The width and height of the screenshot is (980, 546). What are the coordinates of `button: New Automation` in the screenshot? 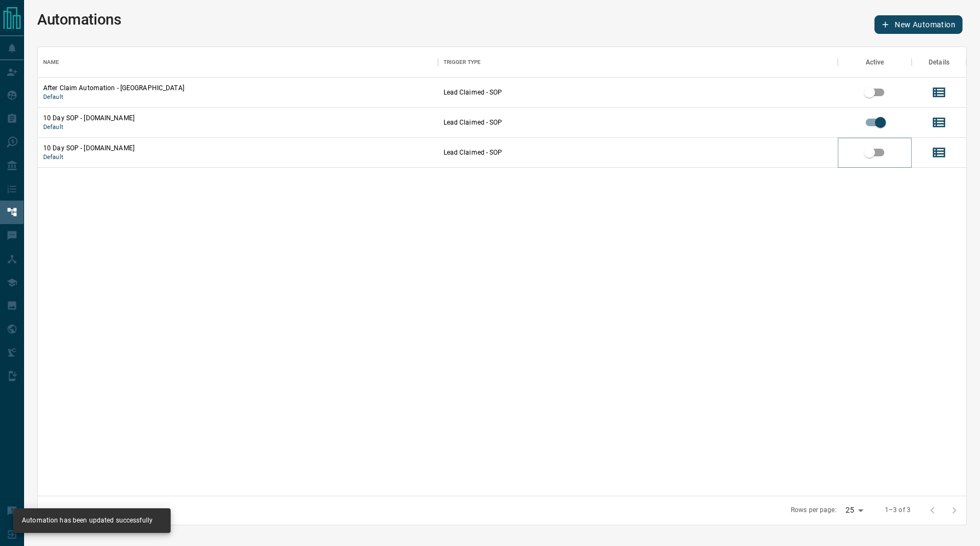 It's located at (919, 25).